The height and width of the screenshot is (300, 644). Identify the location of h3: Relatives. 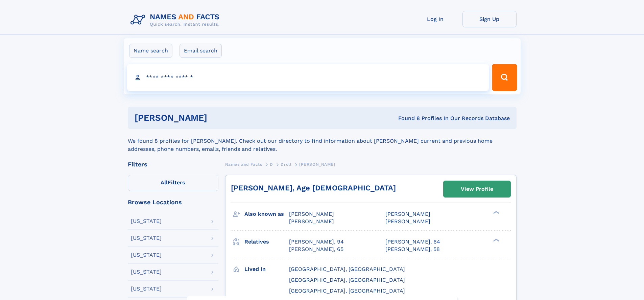
(267, 242).